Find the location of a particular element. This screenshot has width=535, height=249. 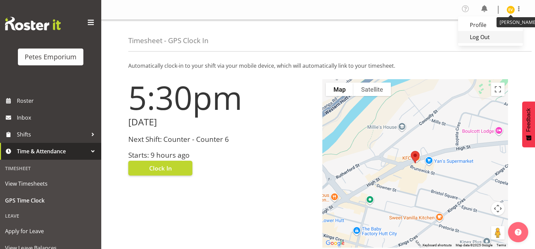

button: Drag Pegman onto the map to open Street View is located at coordinates (498, 233).